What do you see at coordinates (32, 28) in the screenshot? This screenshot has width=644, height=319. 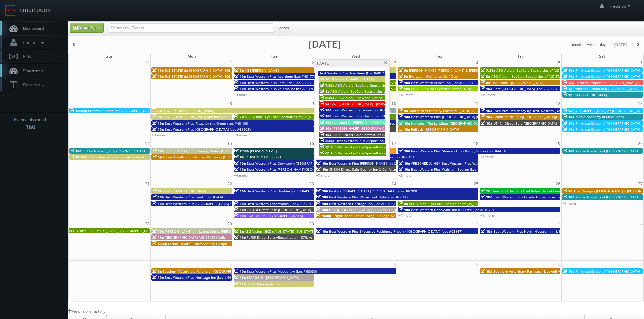 I see `span: Dashboard` at bounding box center [32, 28].